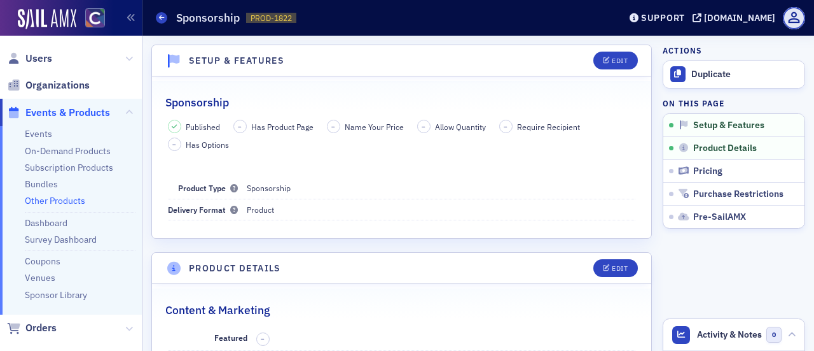 This screenshot has width=814, height=351. Describe the element at coordinates (260, 209) in the screenshot. I see `span: Product` at that location.